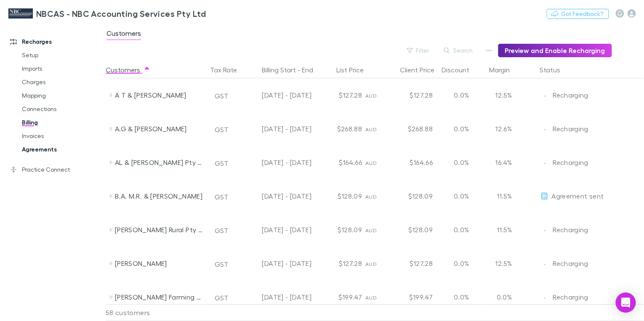 The width and height of the screenshot is (644, 321). Describe the element at coordinates (461, 70) in the screenshot. I see `div: Discount` at that location.